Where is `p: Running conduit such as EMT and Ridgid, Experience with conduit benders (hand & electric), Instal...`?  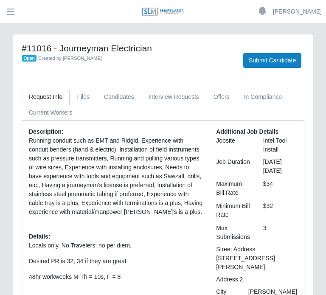
p: Running conduit such as EMT and Ridgid, Experience with conduit benders (hand & electric), Instal... is located at coordinates (116, 176).